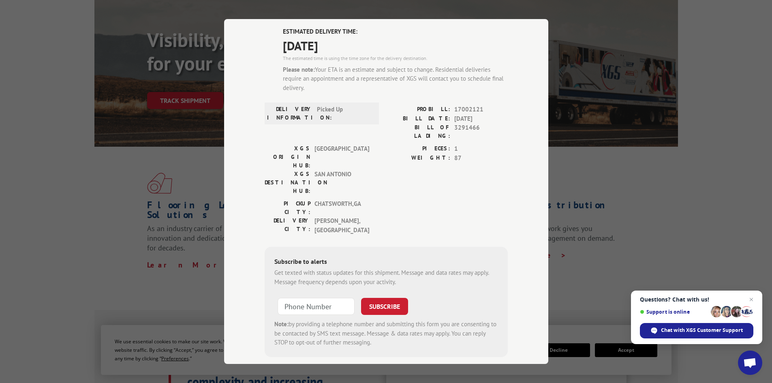  I want to click on button: SUBSCRIBE, so click(384, 306).